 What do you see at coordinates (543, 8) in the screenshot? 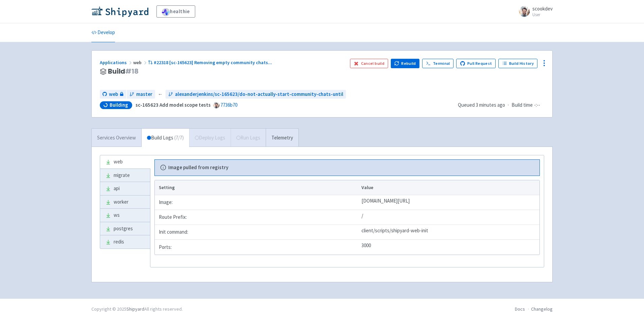
I see `span: scookdev` at bounding box center [543, 8].